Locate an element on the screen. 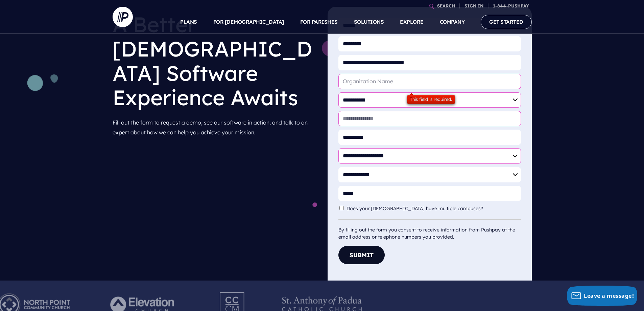  a: PLANS is located at coordinates (189, 22).